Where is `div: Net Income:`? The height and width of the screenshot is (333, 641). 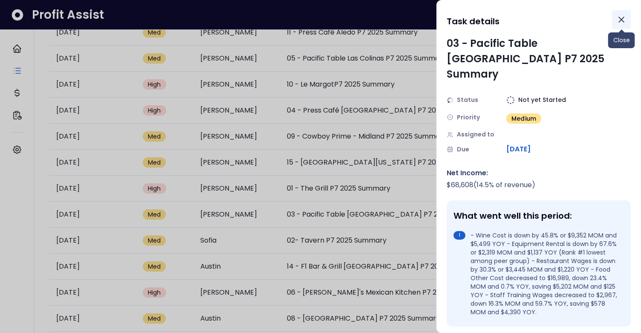 div: Net Income: is located at coordinates (538, 173).